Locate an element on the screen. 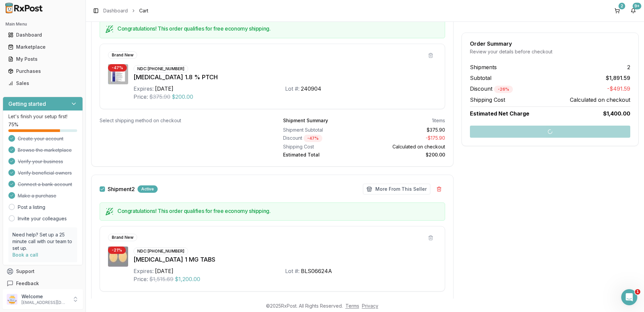  span: Feedback is located at coordinates (27, 283).